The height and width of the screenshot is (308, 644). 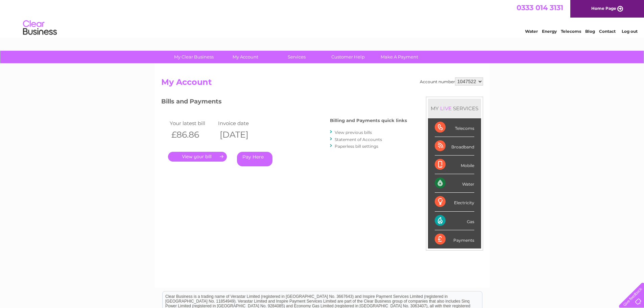 What do you see at coordinates (245, 57) in the screenshot?
I see `a: My Account` at bounding box center [245, 57].